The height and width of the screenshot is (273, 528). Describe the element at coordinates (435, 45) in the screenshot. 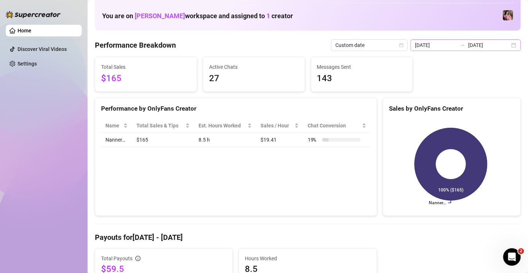

I see `input: Start date` at that location.